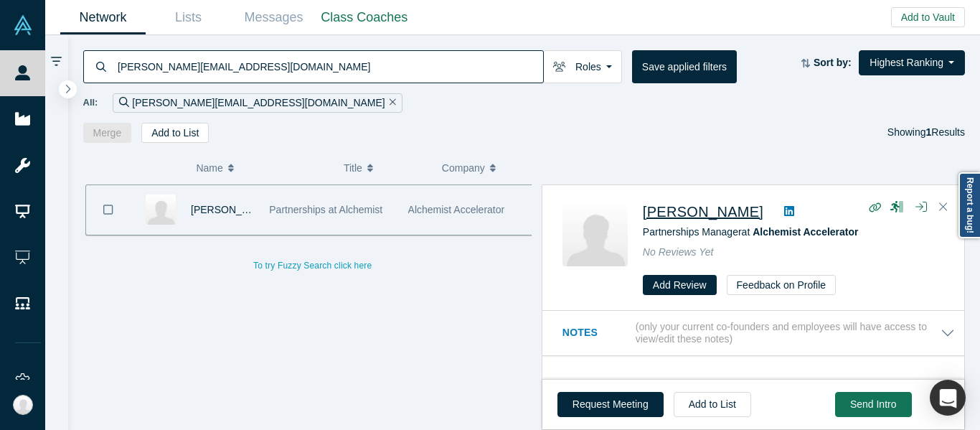 The height and width of the screenshot is (430, 980). Describe the element at coordinates (930, 132) in the screenshot. I see `strong: 1` at that location.